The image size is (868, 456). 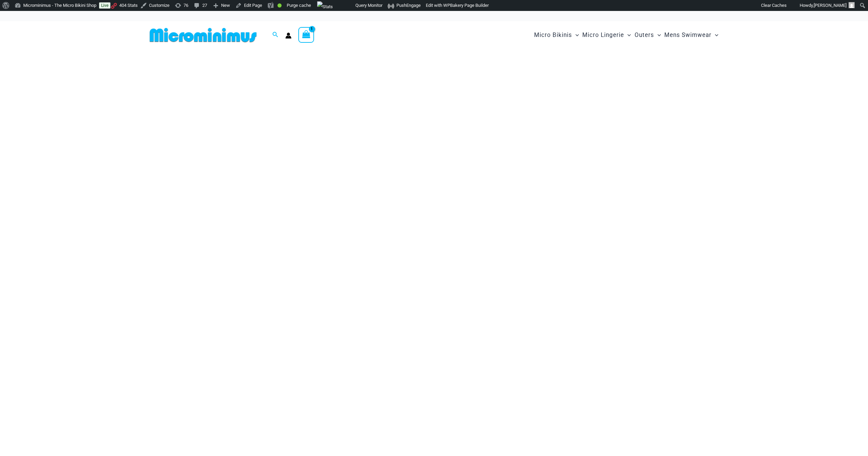 What do you see at coordinates (606, 34) in the screenshot?
I see `a: Micro LingerieMenu ToggleMenu Toggle` at bounding box center [606, 34].